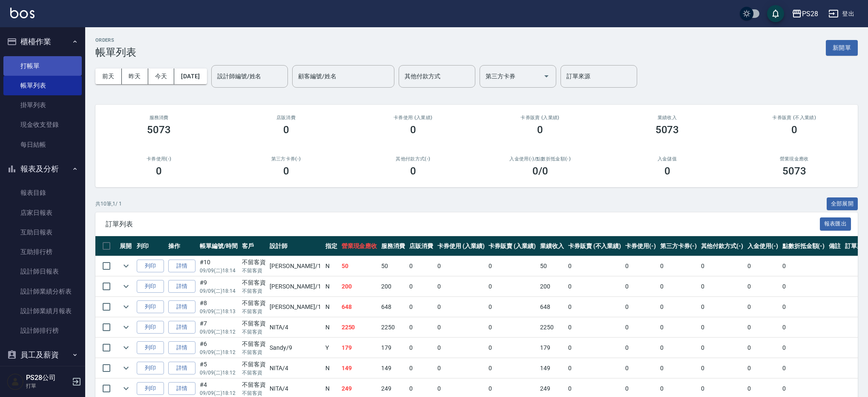 This screenshot has width=868, height=397. Describe the element at coordinates (842, 47) in the screenshot. I see `a: 新開單` at that location.